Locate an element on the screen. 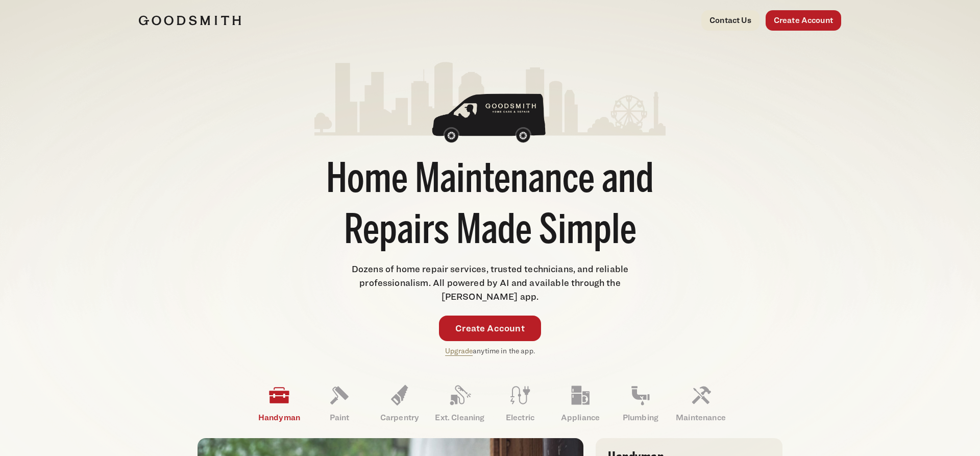  p: Ext. Cleaning is located at coordinates (460, 417).